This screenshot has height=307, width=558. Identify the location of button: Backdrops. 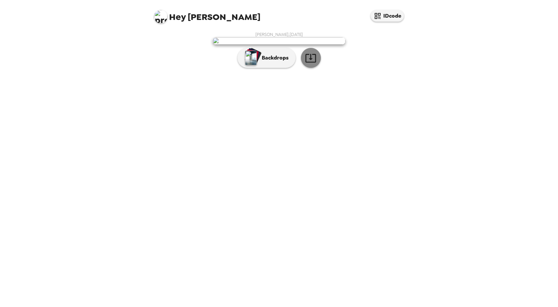
(266, 58).